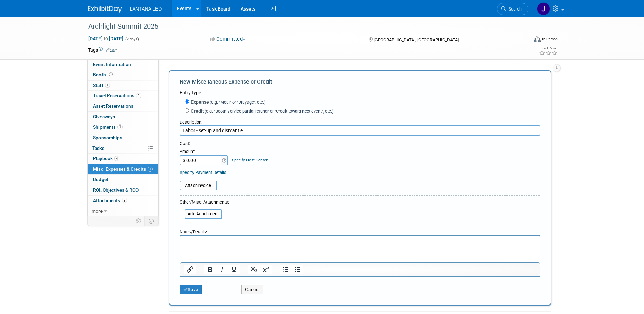 This screenshot has height=314, width=644. Describe the element at coordinates (211, 269) in the screenshot. I see `button: Bold` at that location.